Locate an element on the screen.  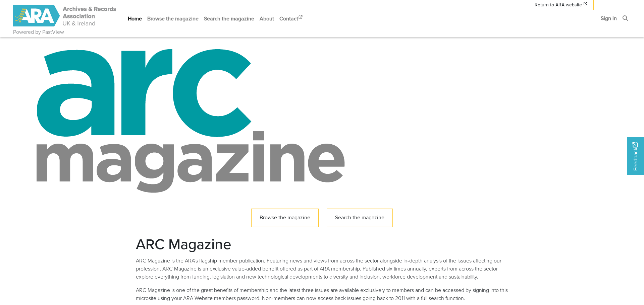
a: Sign in is located at coordinates (609, 18).